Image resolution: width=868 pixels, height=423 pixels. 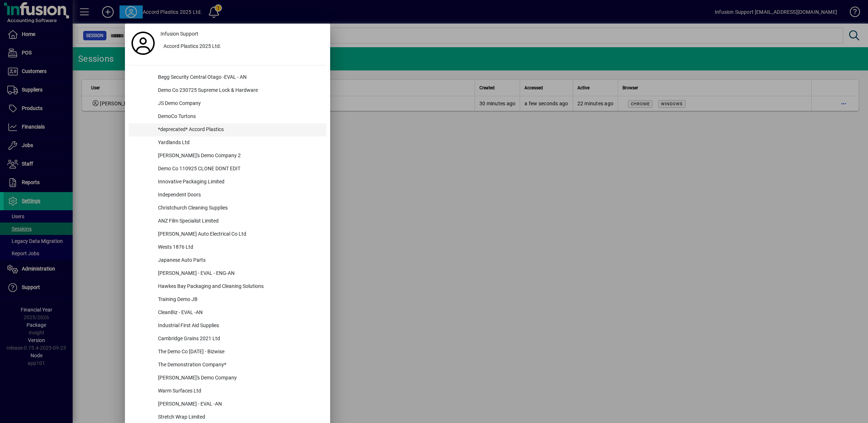 I want to click on div: Japanese Auto Parts, so click(x=239, y=261).